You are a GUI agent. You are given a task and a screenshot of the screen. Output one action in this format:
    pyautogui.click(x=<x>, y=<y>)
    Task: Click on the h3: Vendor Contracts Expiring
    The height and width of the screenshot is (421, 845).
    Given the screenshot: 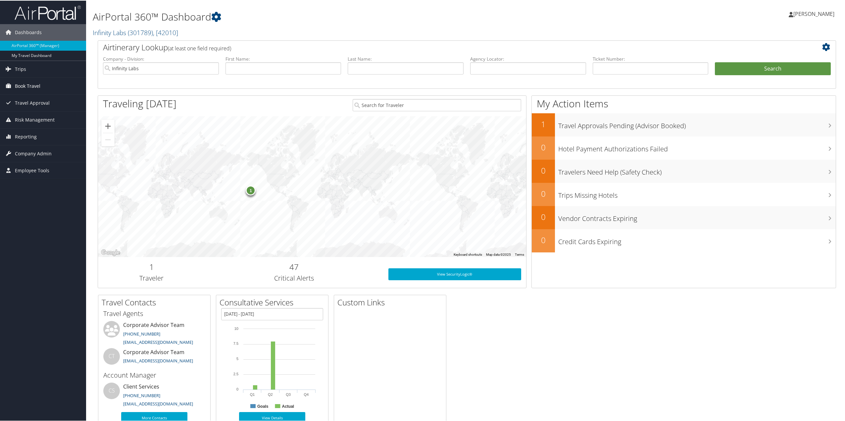 What is the action you would take?
    pyautogui.click(x=697, y=216)
    